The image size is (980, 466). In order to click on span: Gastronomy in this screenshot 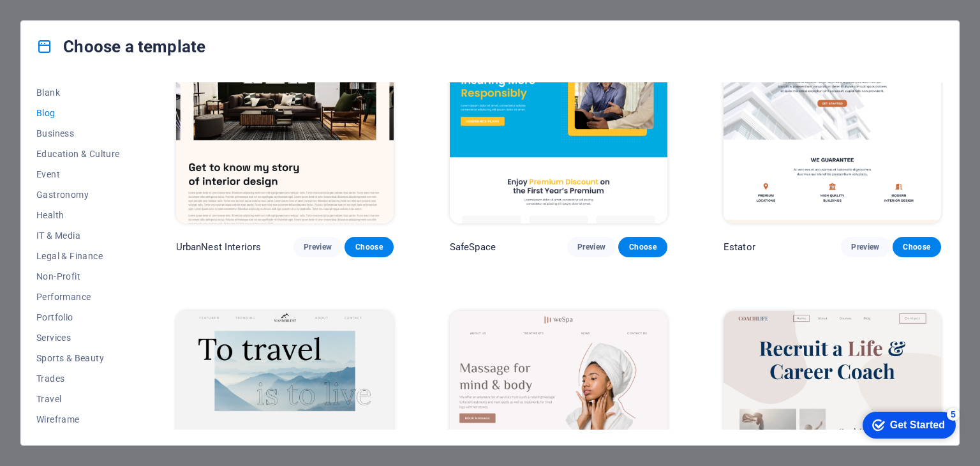, I will do `click(78, 194)`.